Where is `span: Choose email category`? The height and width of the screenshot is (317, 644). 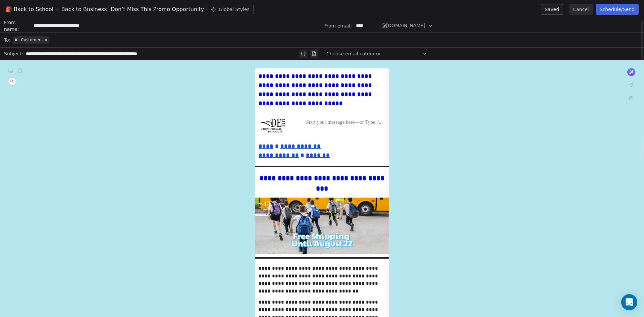 span: Choose email category is located at coordinates (354, 54).